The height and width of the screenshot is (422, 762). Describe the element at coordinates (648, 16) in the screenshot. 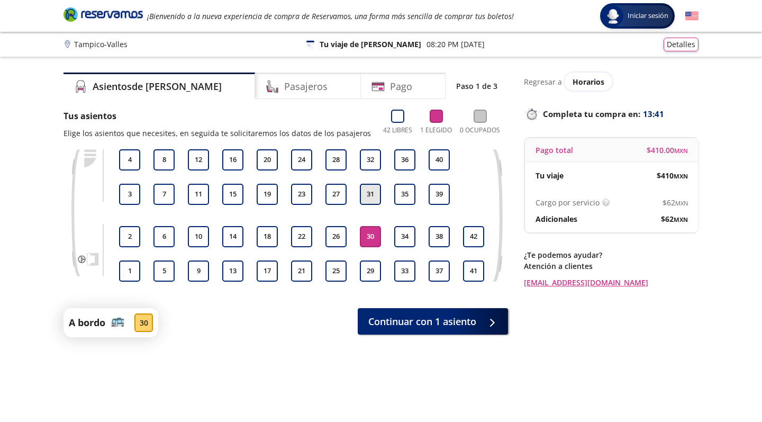

I see `span: Iniciar sesión` at that location.